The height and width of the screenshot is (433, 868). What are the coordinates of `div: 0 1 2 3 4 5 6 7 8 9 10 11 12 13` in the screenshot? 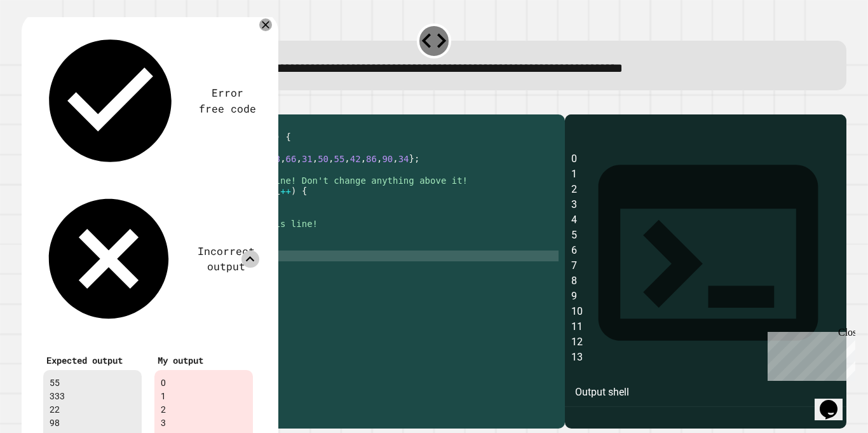 It's located at (706, 290).